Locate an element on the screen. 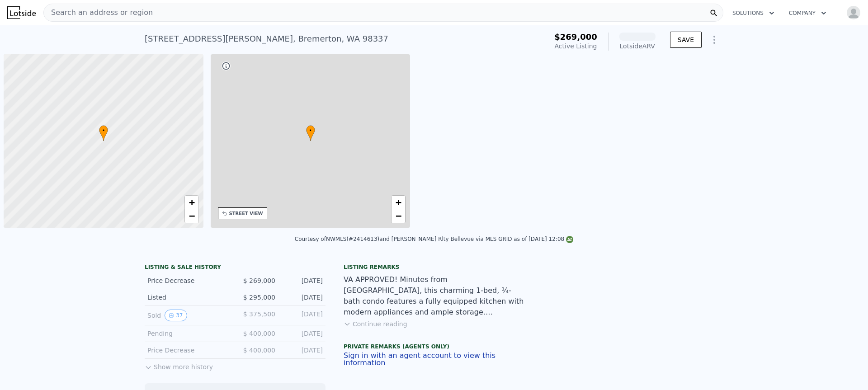 The image size is (868, 390). button: Sign in with an agent account to view this information is located at coordinates (434, 360).